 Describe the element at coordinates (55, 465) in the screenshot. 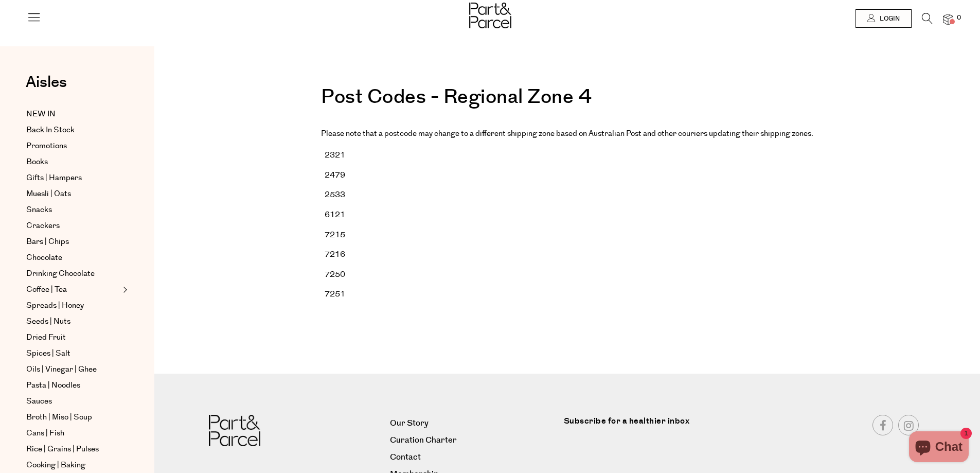

I see `span: Cooking | Baking` at that location.